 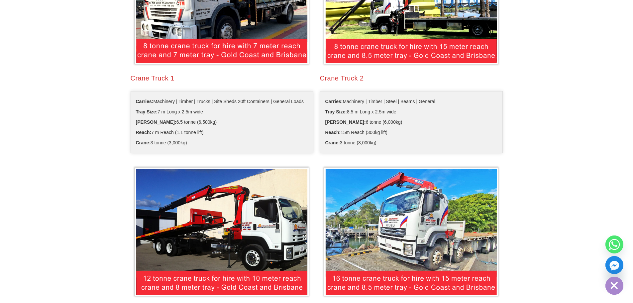 What do you see at coordinates (380, 101) in the screenshot?
I see `span: Machinery | Timber | Steel | Beams | General` at bounding box center [380, 101].